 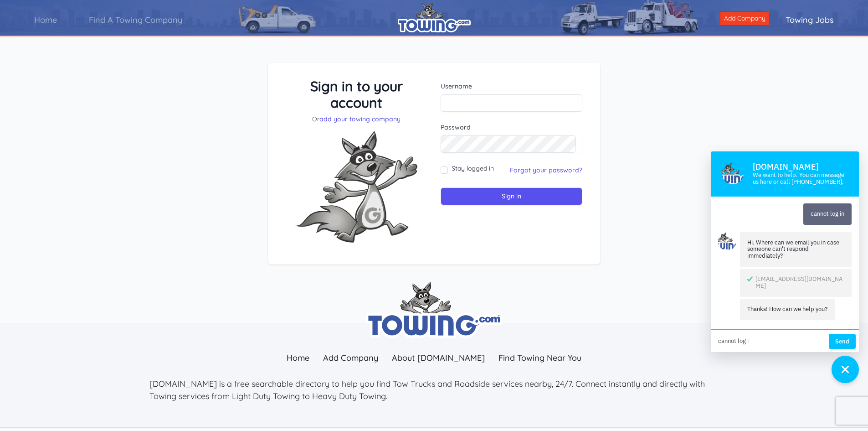 What do you see at coordinates (133, 78) in the screenshot?
I see `div: cannot log in` at bounding box center [133, 78].